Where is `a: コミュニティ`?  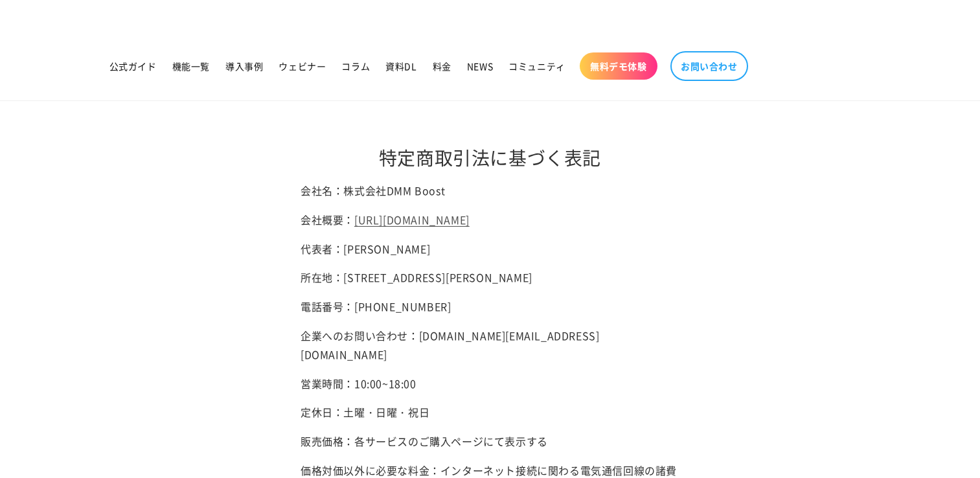
a: コミュニティ is located at coordinates (537, 66).